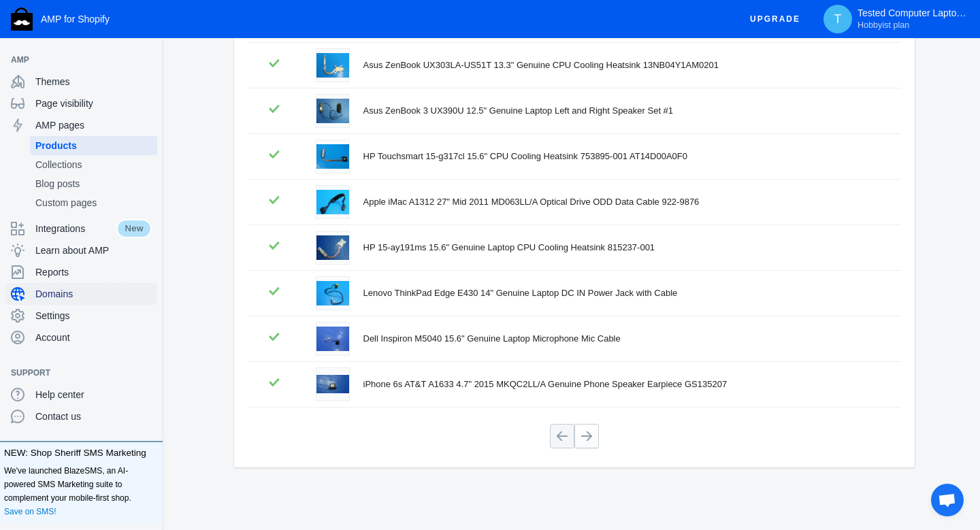 The image size is (980, 530). I want to click on div: Lenovo ThinkPad Edge E430 14" Genuine Laptop DC IN Power Jack with Cable, so click(624, 293).